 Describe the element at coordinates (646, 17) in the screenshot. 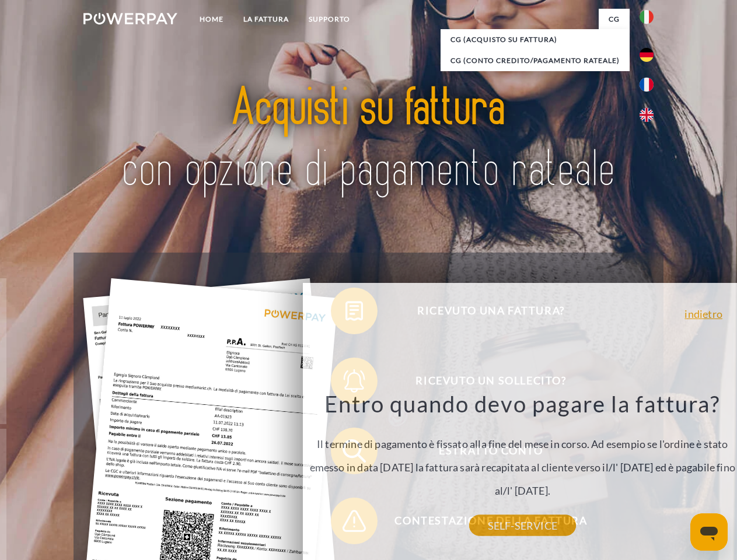

I see `img: it` at that location.